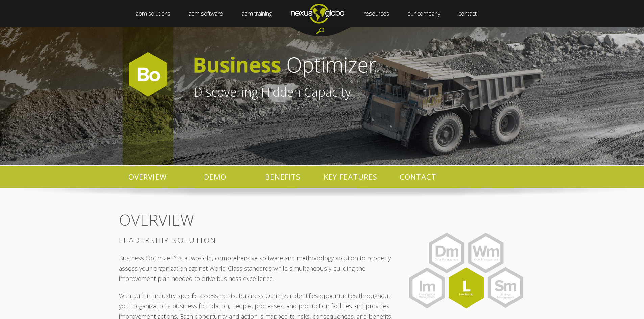  What do you see at coordinates (418, 176) in the screenshot?
I see `p: CONTACT` at bounding box center [418, 176].